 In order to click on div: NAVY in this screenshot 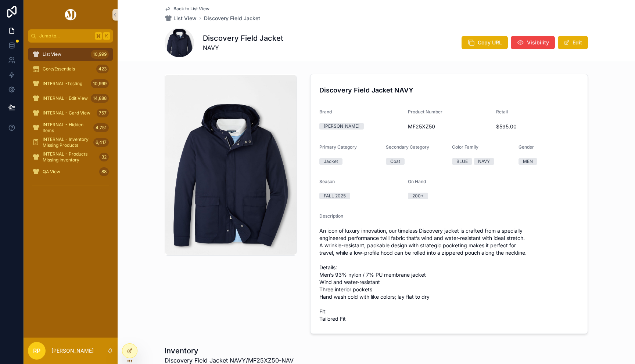, I will do `click(484, 161)`.